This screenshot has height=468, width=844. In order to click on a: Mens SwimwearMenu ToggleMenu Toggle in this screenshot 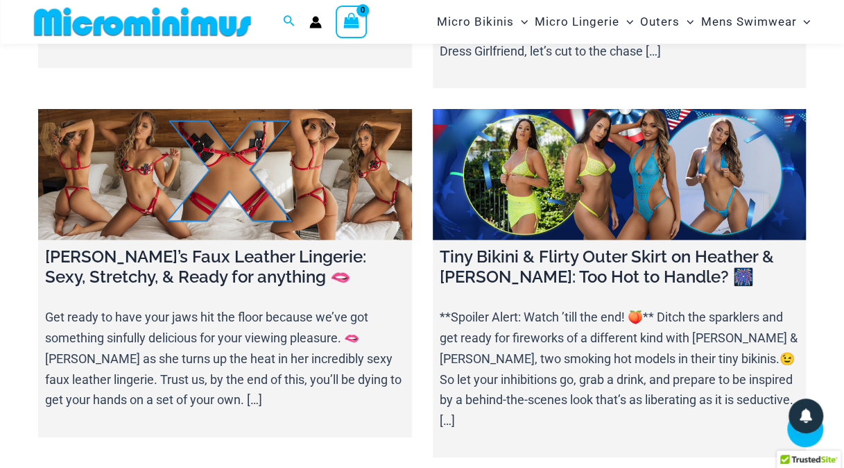, I will do `click(755, 22)`.